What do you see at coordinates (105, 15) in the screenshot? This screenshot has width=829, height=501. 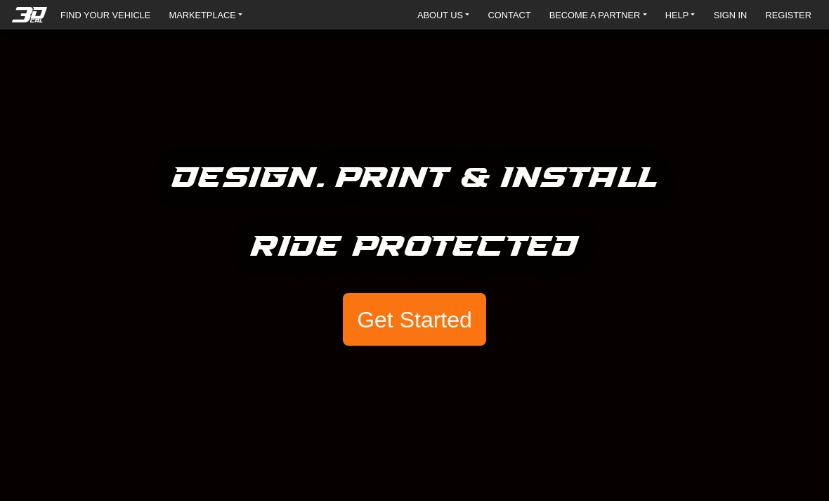 I see `a: FIND YOUR VEHICLE` at bounding box center [105, 15].